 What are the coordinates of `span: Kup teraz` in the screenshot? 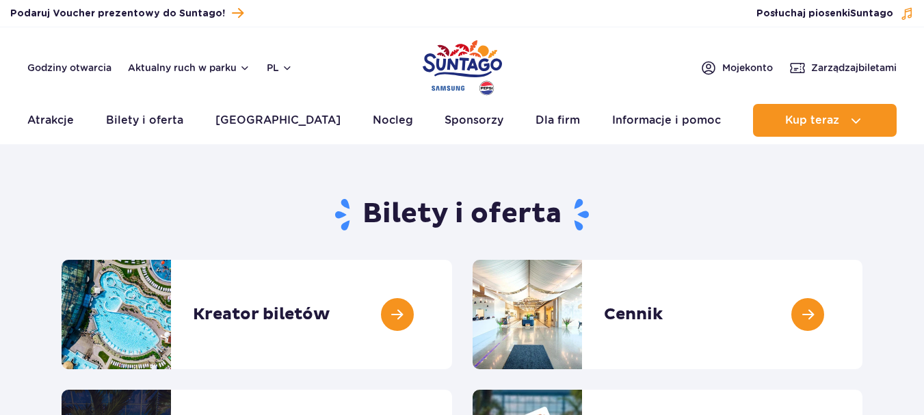 It's located at (812, 120).